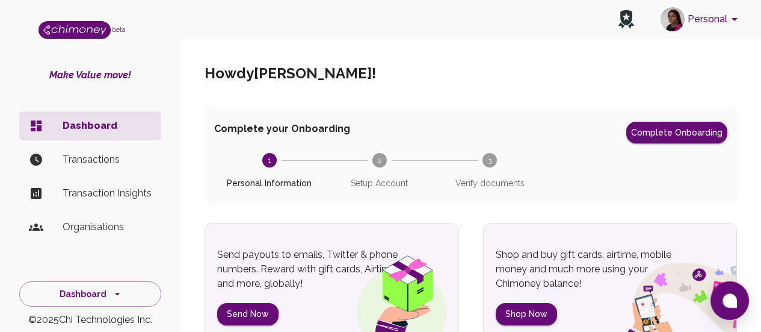  I want to click on button: Open chat window, so click(730, 300).